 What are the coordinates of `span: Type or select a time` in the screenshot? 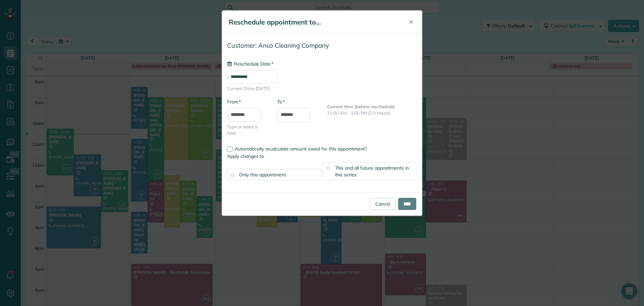 It's located at (247, 130).